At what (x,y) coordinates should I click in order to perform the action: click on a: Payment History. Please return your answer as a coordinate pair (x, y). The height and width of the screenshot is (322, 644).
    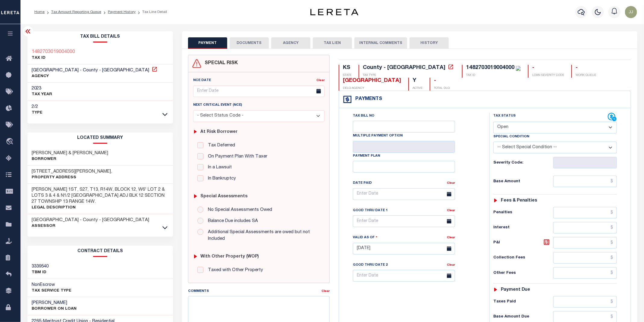
    Looking at the image, I should click on (122, 12).